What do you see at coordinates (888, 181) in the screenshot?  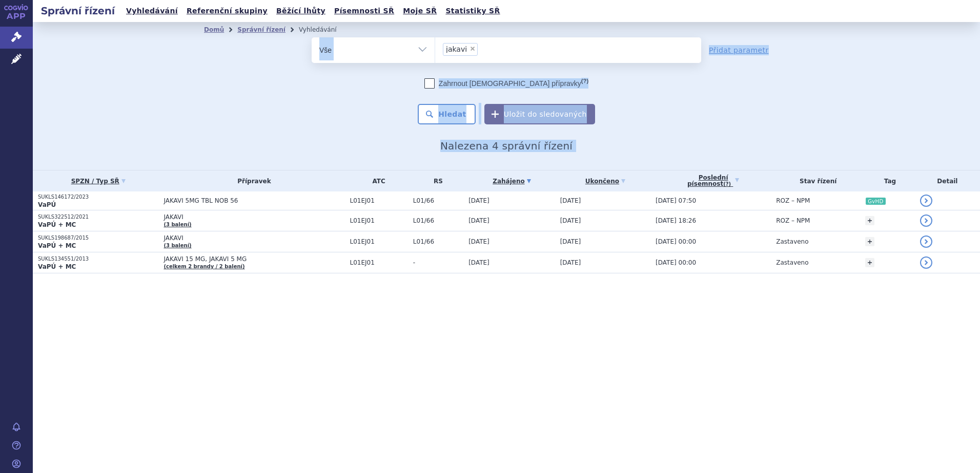 I see `th: Tag` at bounding box center [888, 181].